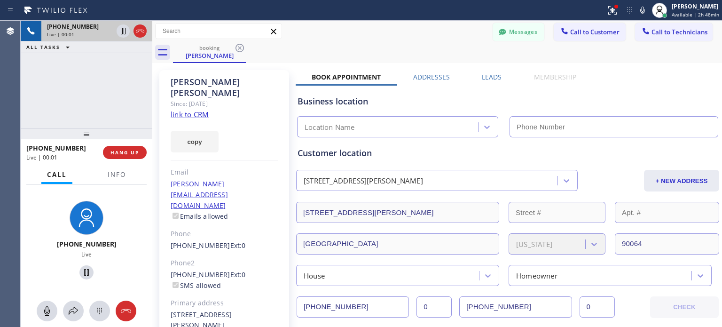 Image resolution: width=722 pixels, height=327 pixels. Describe the element at coordinates (224, 172) in the screenshot. I see `div: Email` at that location.